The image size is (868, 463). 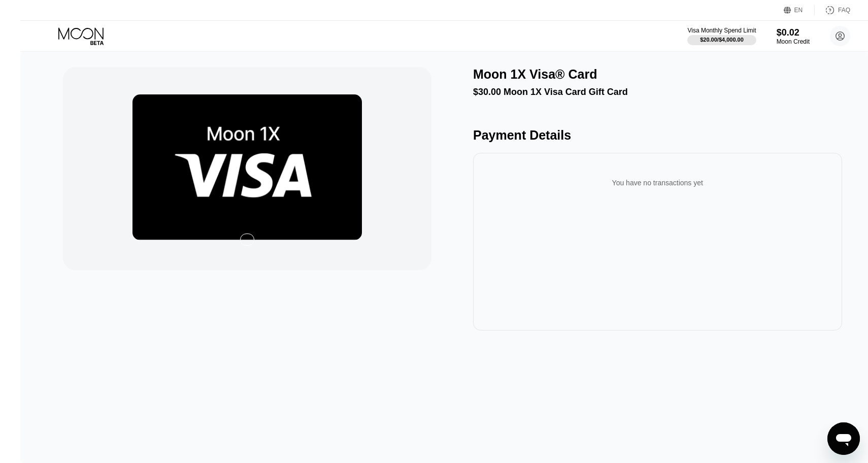 I want to click on div: $30.00 Moon 1X Visa Card Gift Card, so click(x=657, y=92).